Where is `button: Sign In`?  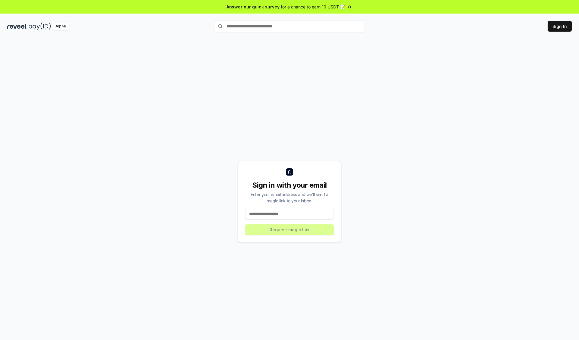
button: Sign In is located at coordinates (559, 26).